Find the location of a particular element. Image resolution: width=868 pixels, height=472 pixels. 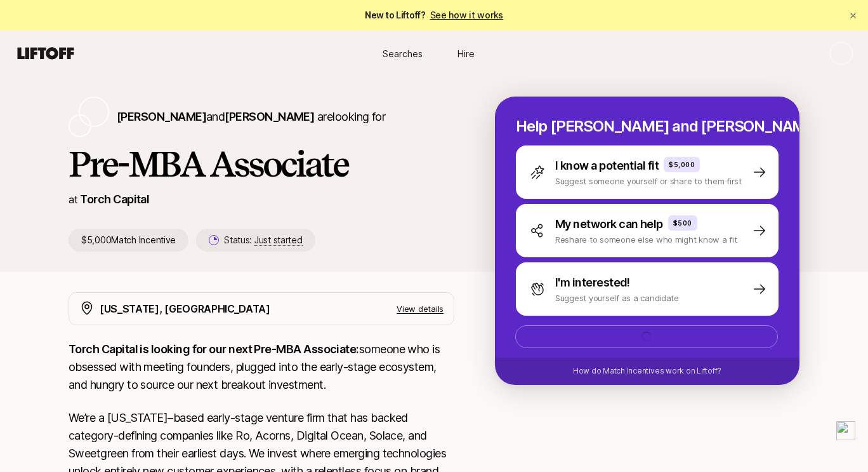

p: How do Match Incentives work on Liftoff? is located at coordinates (647, 371).